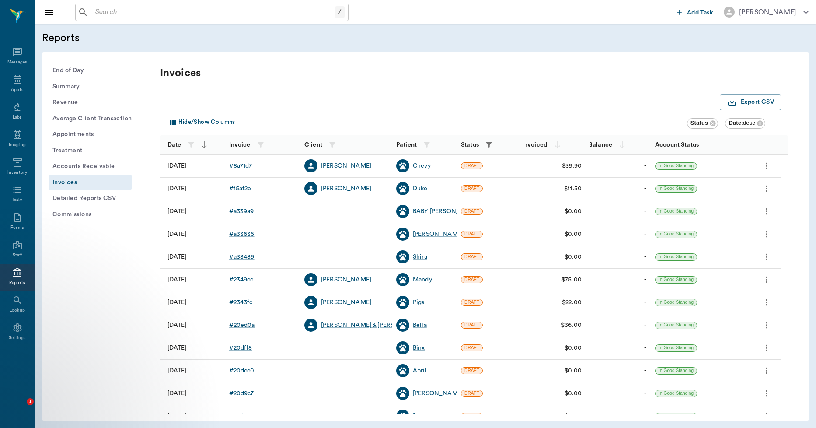 The height and width of the screenshot is (428, 816). What do you see at coordinates (313, 145) in the screenshot?
I see `strong: Client` at bounding box center [313, 145].